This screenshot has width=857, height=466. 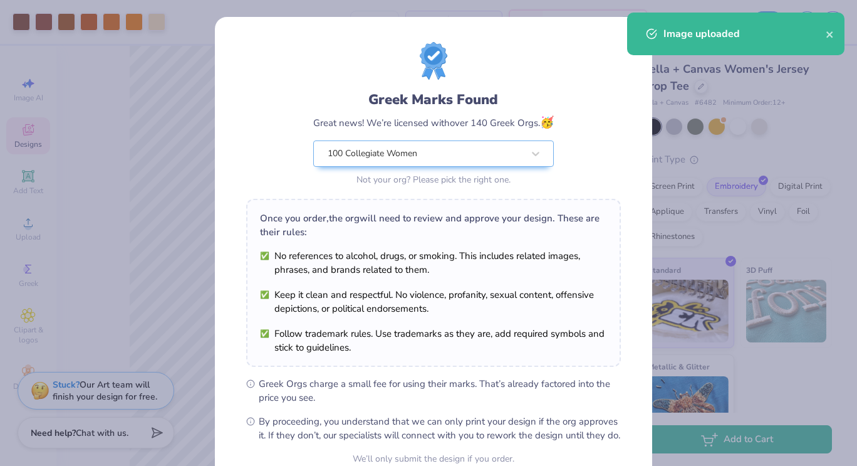 I want to click on li: No references to alcohol, drugs, or smoking. This includes related images, phrases, and brands re..., so click(x=434, y=263).